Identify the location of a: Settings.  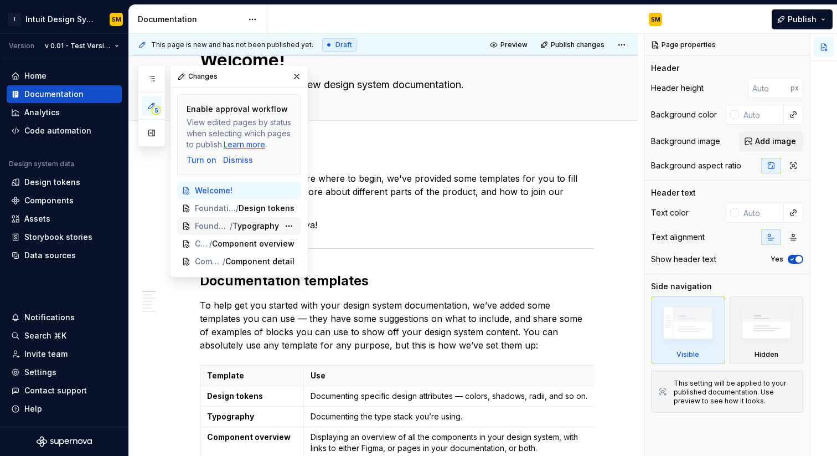
(64, 372).